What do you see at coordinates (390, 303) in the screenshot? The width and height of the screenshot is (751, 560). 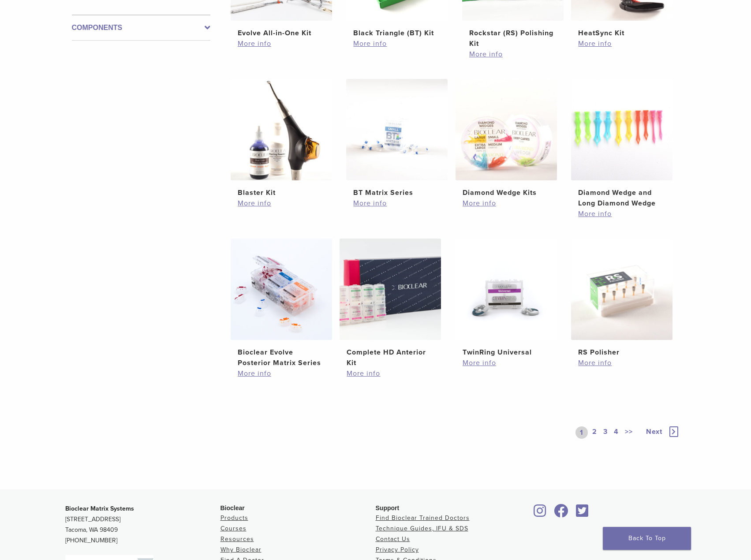 I see `a: Complete HD Anterior KitComplete HD Anterior Kit` at bounding box center [390, 303].